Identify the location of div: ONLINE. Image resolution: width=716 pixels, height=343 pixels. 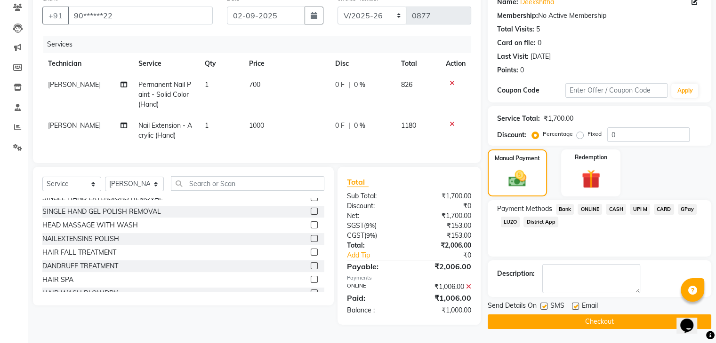
(374, 287).